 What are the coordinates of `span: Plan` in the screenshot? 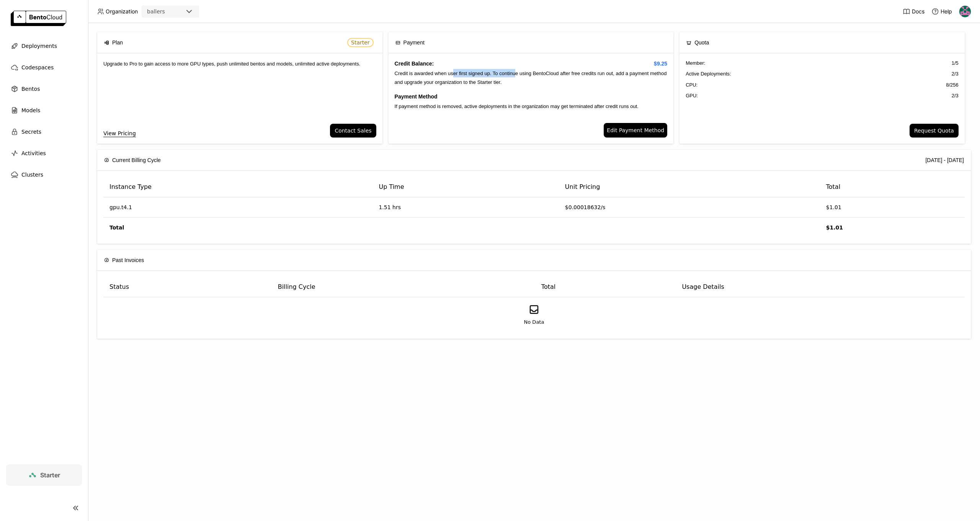 It's located at (117, 43).